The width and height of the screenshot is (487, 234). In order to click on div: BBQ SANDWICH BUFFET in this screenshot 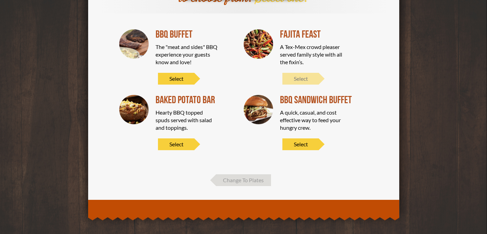, I will do `click(318, 100)`.